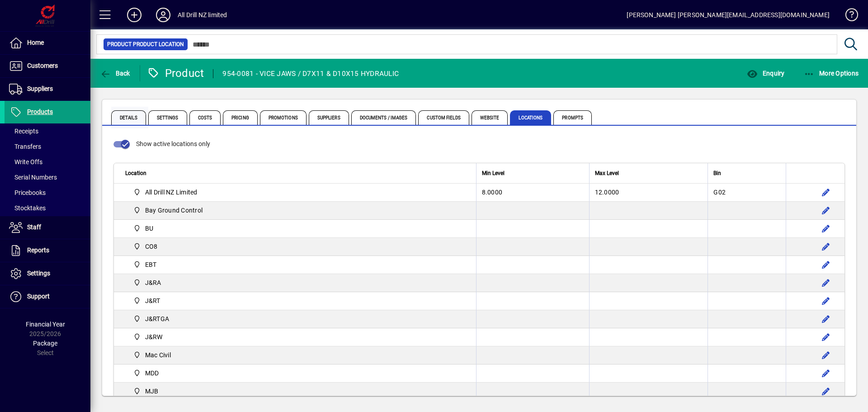  Describe the element at coordinates (38, 296) in the screenshot. I see `span: Support` at that location.